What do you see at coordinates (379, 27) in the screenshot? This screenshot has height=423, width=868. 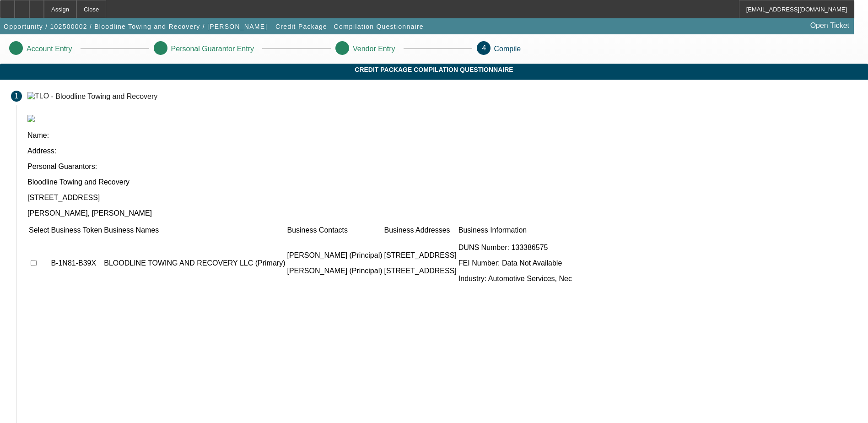 I see `span: Compilation Questionnaire` at bounding box center [379, 27].